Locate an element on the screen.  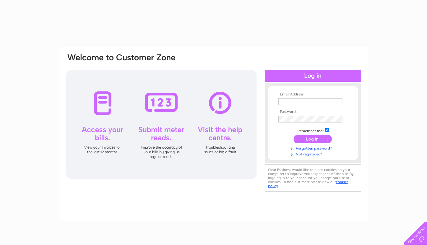
th: Password: is located at coordinates (313, 112).